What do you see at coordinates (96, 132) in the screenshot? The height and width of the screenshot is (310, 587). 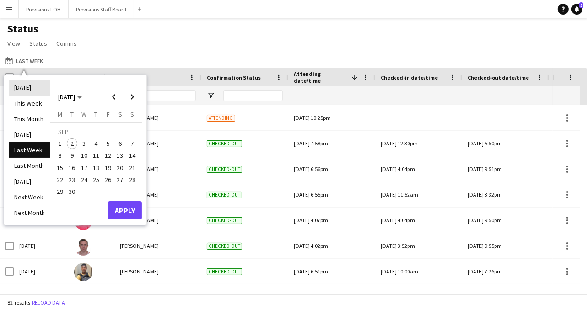 I see `td: SEP` at bounding box center [96, 132].